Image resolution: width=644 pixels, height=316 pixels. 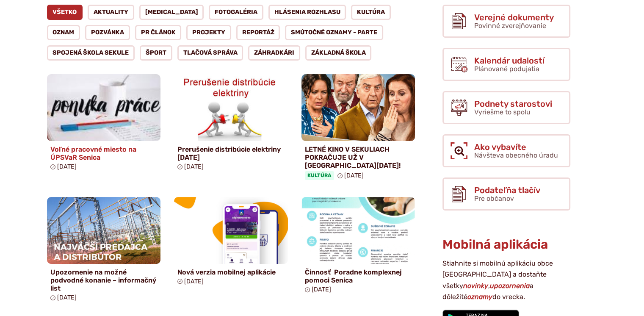 I want to click on span: Návšteva obecného úradu, so click(x=516, y=155).